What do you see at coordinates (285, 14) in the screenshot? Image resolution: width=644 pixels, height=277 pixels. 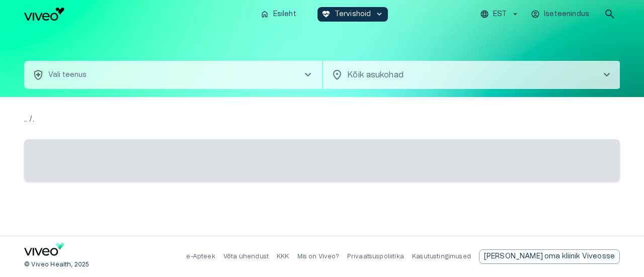 I see `p: Esileht` at bounding box center [285, 14].